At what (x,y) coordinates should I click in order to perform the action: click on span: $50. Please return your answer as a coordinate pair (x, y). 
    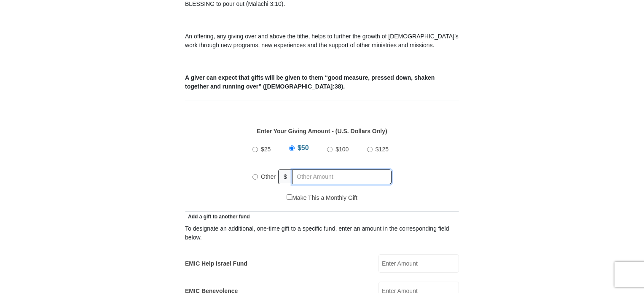
    Looking at the image, I should click on (303, 148).